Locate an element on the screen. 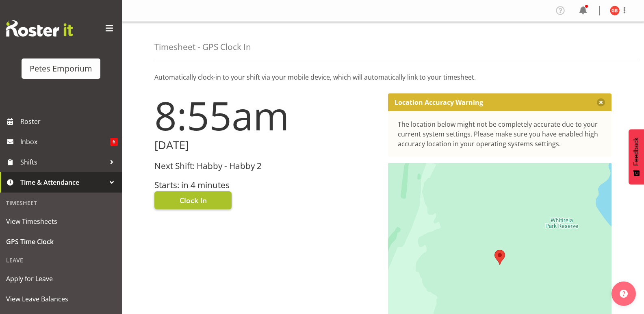  button: Feedback - Show survey is located at coordinates (636, 157).